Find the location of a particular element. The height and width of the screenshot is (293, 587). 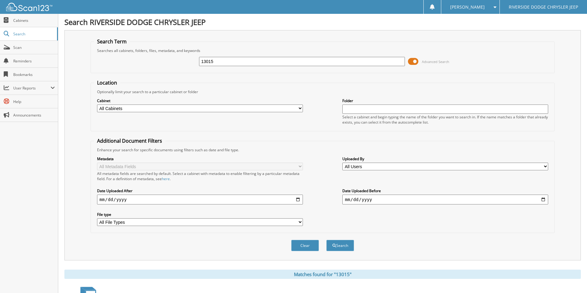

input: start is located at coordinates (200, 200).